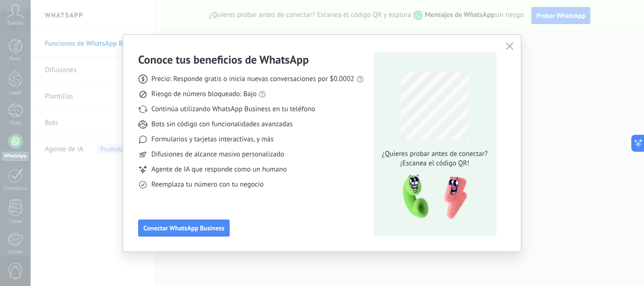 Image resolution: width=644 pixels, height=286 pixels. I want to click on span: Agente de IA que responde como un humano, so click(219, 170).